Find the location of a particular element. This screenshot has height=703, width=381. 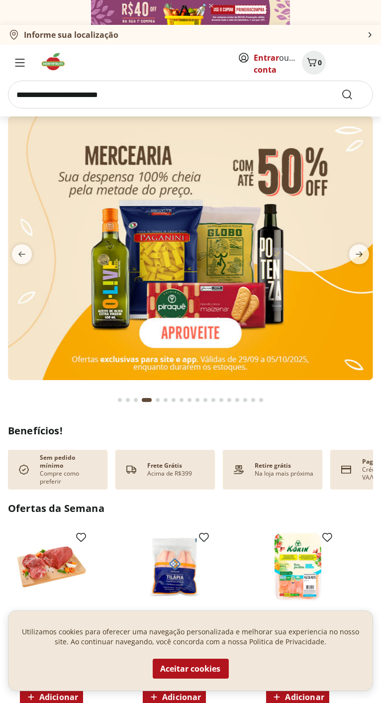

button: Aceitar cookies is located at coordinates (191, 669).